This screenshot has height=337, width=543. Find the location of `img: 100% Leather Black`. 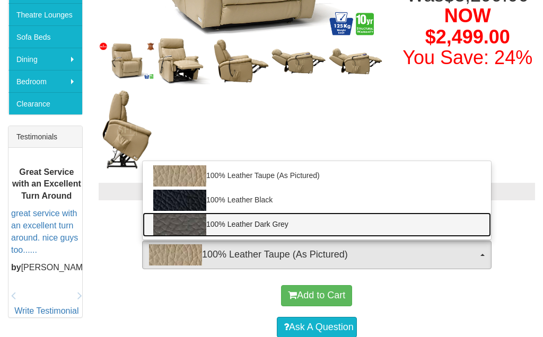

img: 100% Leather Black is located at coordinates (180, 201).